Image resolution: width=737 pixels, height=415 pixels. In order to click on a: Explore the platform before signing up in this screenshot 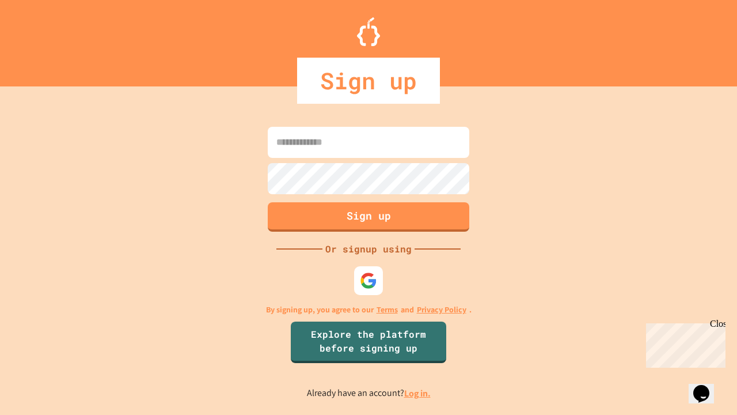, I will do `click(369, 342)`.